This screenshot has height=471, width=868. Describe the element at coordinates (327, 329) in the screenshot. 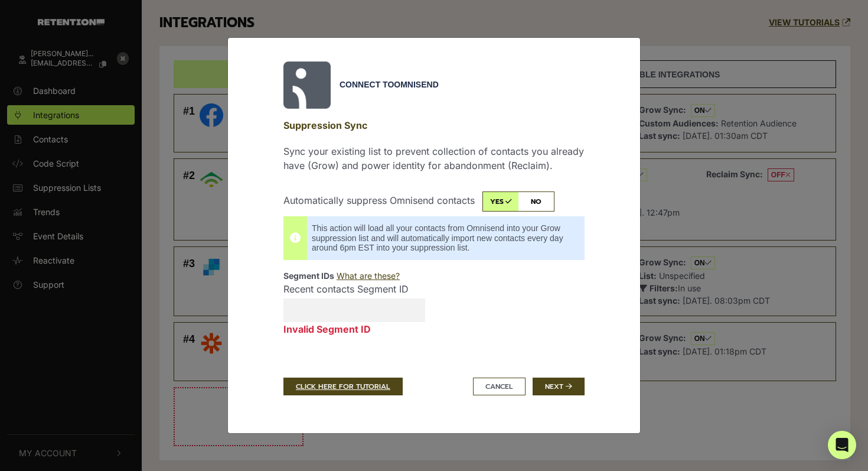

I see `strong: Invalid Segment ID` at that location.